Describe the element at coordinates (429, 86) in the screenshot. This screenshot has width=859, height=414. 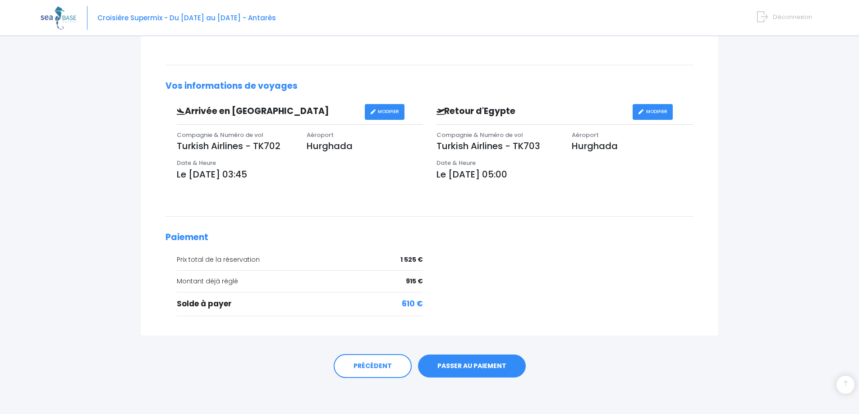
I see `h2: Vos informations de voyages` at that location.